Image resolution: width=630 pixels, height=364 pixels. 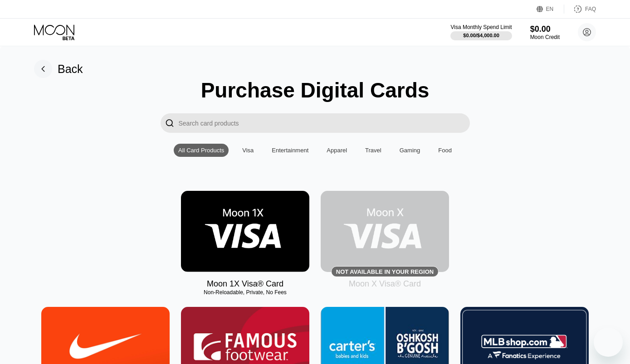 I want to click on div: Entertainment, so click(x=290, y=150).